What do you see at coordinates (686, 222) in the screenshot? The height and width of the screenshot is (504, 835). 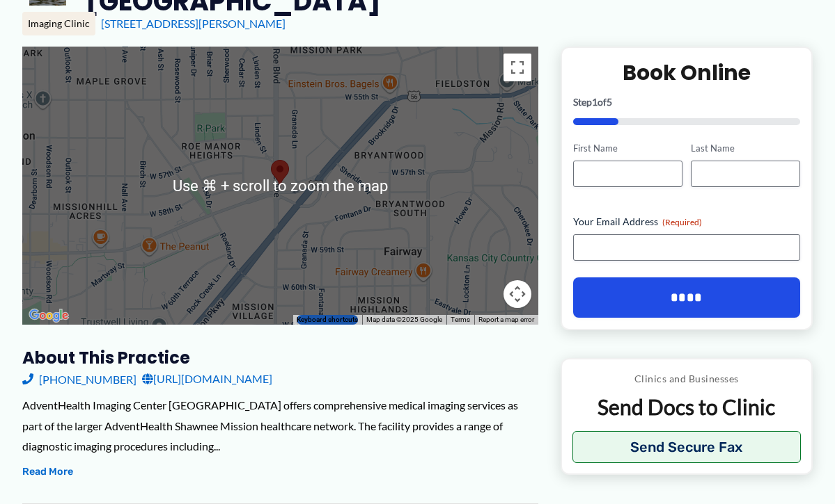 I see `label: Your Email Address` at bounding box center [686, 222].